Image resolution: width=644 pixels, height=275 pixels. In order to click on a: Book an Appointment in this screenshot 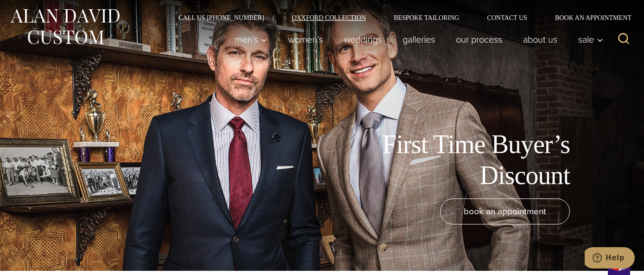, I will do `click(588, 18)`.